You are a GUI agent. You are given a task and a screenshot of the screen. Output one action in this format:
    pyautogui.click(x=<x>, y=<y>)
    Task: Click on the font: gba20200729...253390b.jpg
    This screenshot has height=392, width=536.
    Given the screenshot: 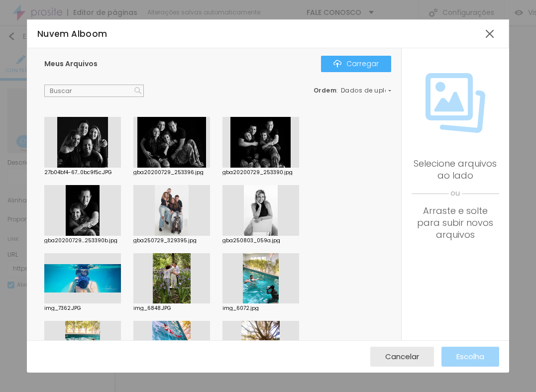 What is the action you would take?
    pyautogui.click(x=80, y=241)
    